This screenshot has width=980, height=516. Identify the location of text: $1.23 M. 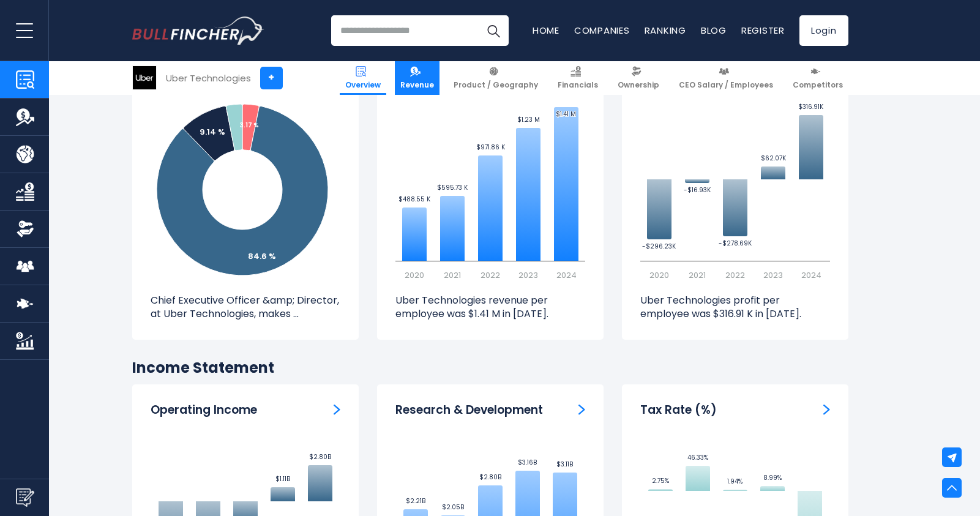
(528, 120).